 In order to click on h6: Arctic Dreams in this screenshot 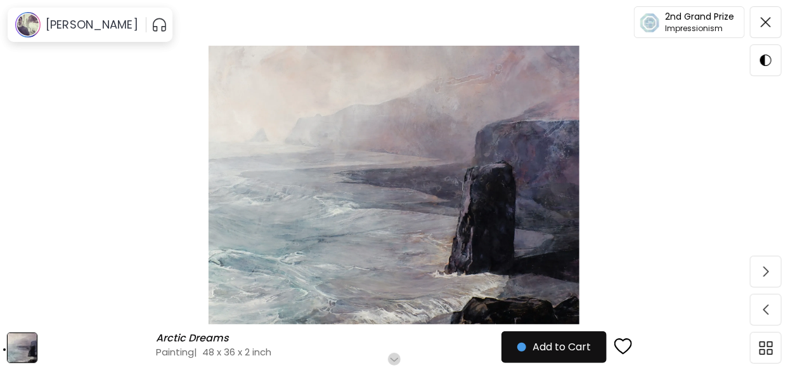, I will do `click(195, 338)`.